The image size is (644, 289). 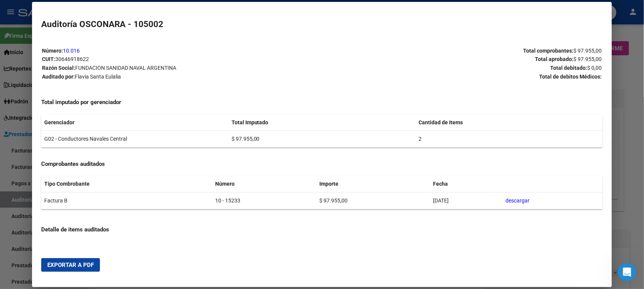 What do you see at coordinates (509, 139) in the screenshot?
I see `td: 2` at bounding box center [509, 139].